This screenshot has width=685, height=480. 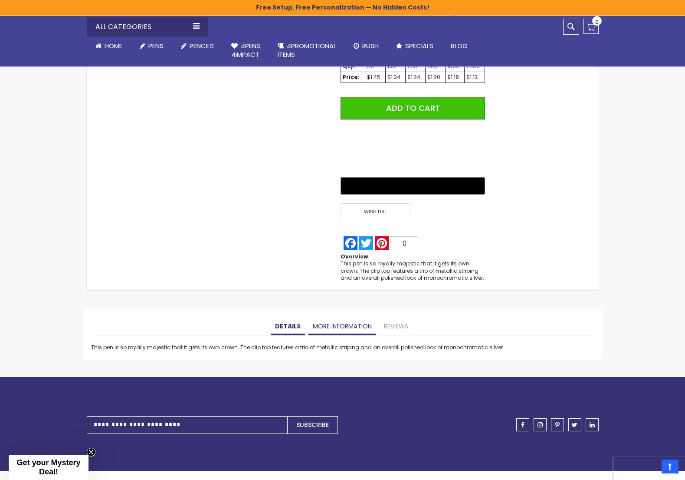 I want to click on span: facebook, so click(x=523, y=424).